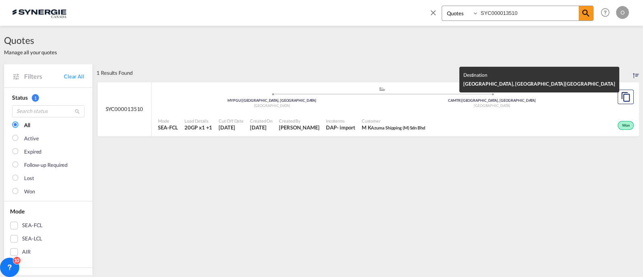  Describe the element at coordinates (26, 252) in the screenshot. I see `div: AIR` at that location.